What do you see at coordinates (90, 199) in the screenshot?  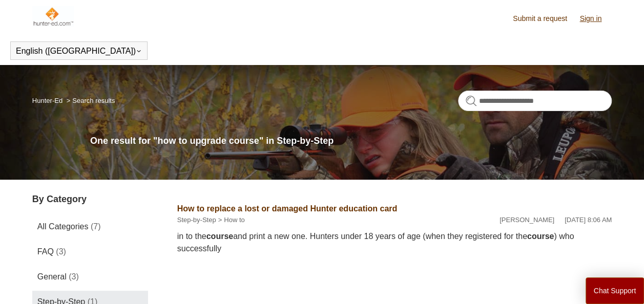 I see `h3: By Category` at bounding box center [90, 199].